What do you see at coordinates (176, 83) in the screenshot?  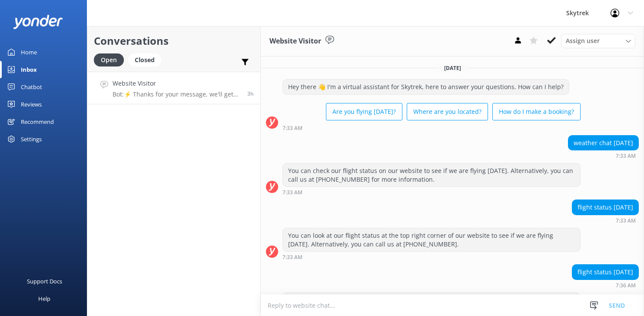 I see `h4: Website Visitor` at bounding box center [176, 83].